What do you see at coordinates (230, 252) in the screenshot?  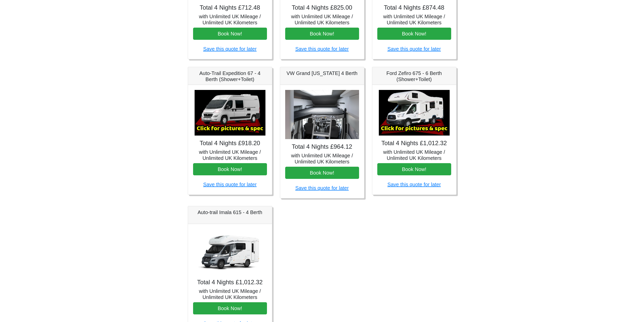 I see `img: Auto-trail Imala 615 - 4 Berth` at bounding box center [230, 252].